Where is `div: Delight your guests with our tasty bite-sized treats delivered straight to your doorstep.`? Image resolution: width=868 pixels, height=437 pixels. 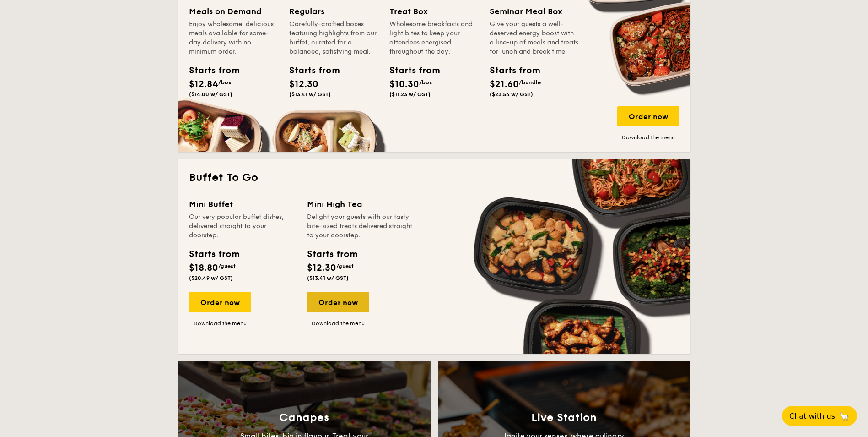 div: Delight your guests with our tasty bite-sized treats delivered straight to your doorstep. is located at coordinates (361, 226).